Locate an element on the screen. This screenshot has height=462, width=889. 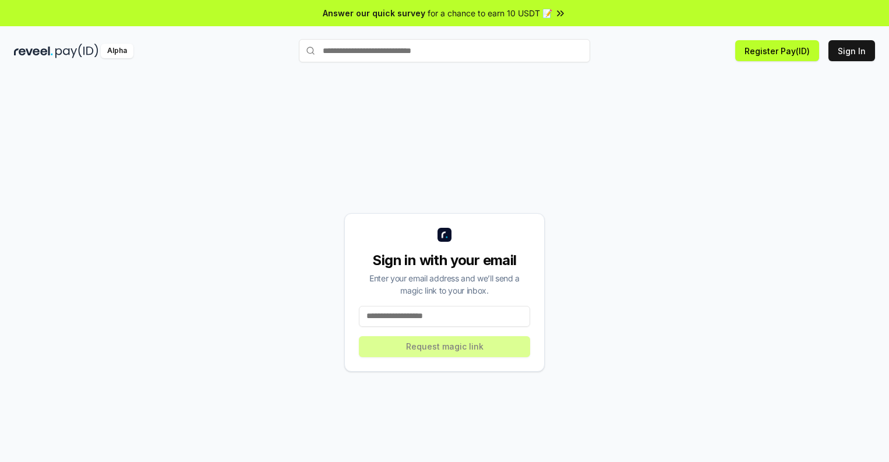
span: Answer our quick survey is located at coordinates (374, 13).